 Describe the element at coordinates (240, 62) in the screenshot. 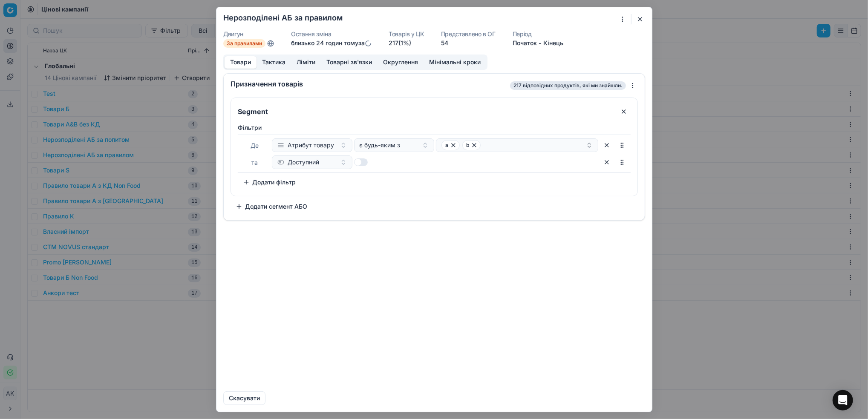

I see `button: Товари` at that location.